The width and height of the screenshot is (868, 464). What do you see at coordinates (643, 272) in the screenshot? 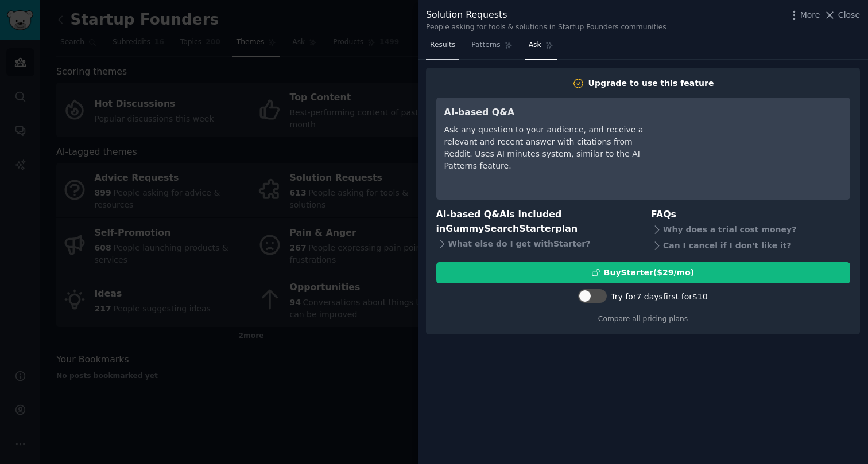
I see `button: BuyStarter($29/mo)` at bounding box center [643, 272].